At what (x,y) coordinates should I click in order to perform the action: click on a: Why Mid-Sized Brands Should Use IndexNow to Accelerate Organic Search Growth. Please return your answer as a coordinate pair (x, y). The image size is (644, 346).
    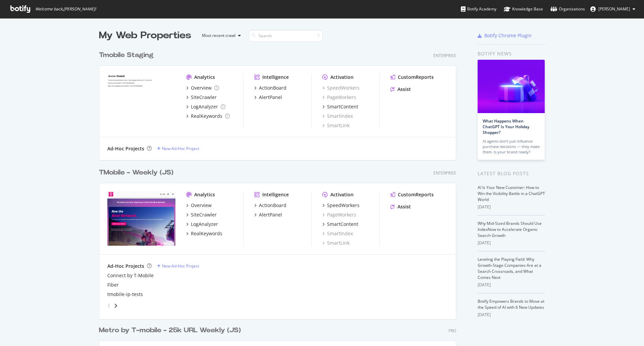
    Looking at the image, I should click on (509, 229).